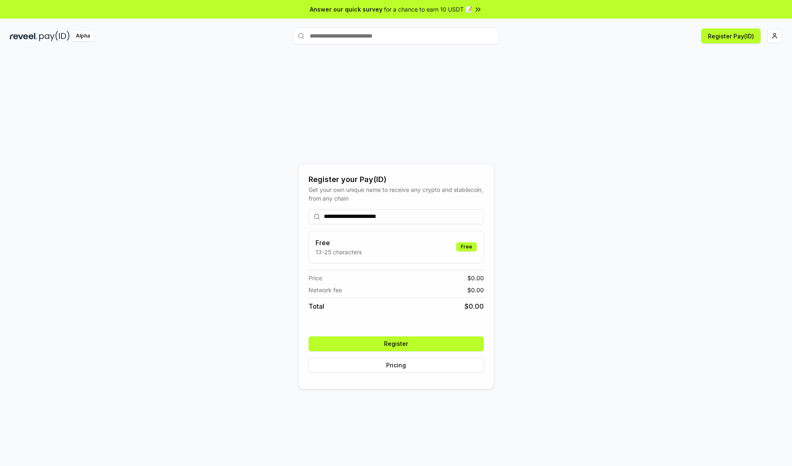 The image size is (792, 466). Describe the element at coordinates (396, 179) in the screenshot. I see `div: Register your Pay(ID)` at that location.